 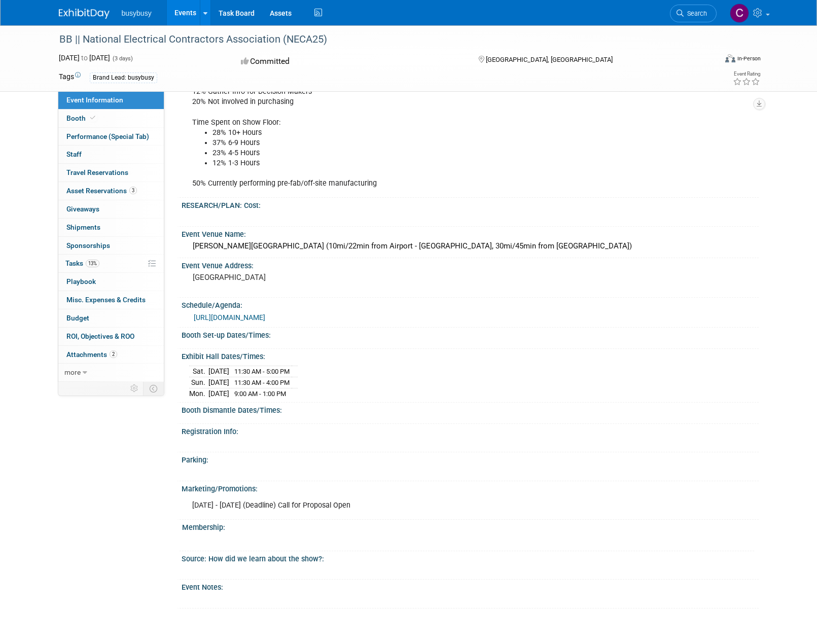 What do you see at coordinates (740, 13) in the screenshot?
I see `img: Collin Larson` at bounding box center [740, 13].